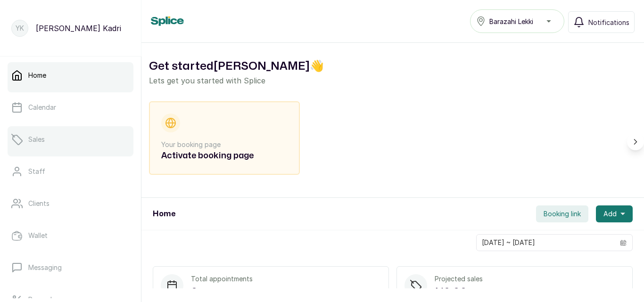  Describe the element at coordinates (70, 75) in the screenshot. I see `a: Home` at that location.